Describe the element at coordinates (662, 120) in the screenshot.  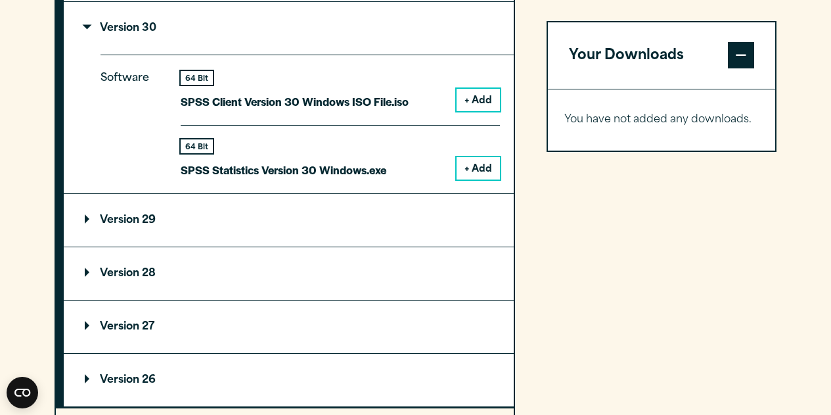
I see `div: Your Downloads` at that location.